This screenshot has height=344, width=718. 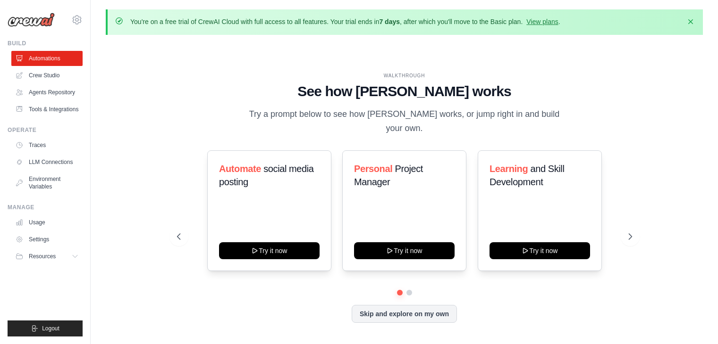 I want to click on span: Automate, so click(x=240, y=169).